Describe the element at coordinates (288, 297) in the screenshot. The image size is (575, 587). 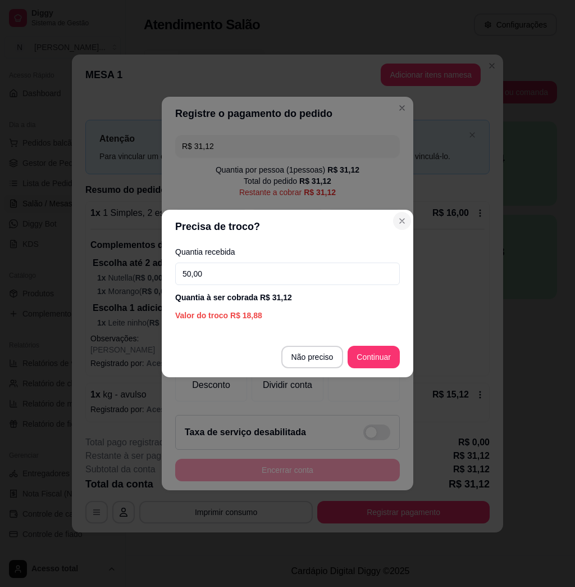
I see `div: Quantia à ser cobrada R$ 31,12` at that location.